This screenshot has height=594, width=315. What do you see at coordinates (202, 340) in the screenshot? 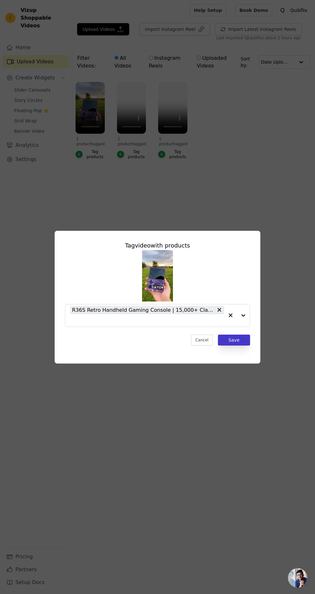
I see `button: Cancel` at bounding box center [202, 340].